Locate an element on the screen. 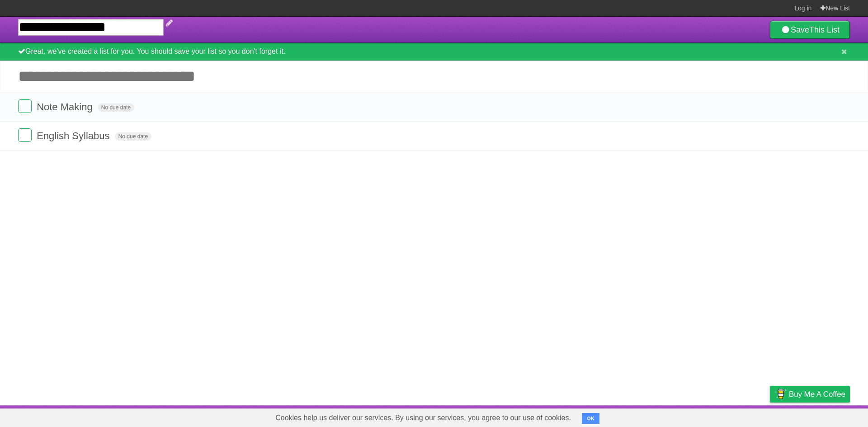 The width and height of the screenshot is (868, 427). a: SaveThis List is located at coordinates (810, 30).